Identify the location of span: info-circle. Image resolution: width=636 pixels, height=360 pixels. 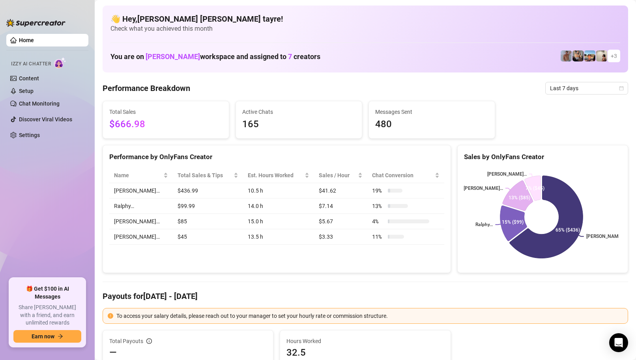
(149, 341).